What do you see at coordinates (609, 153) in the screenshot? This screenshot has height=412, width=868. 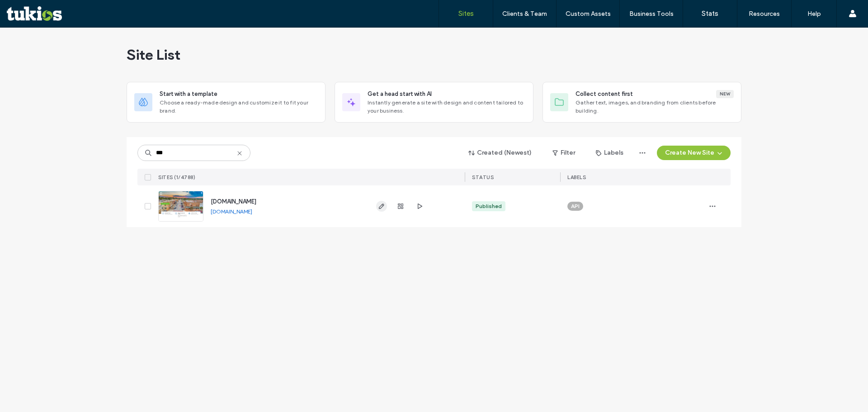 I see `button: Labels` at bounding box center [609, 153].